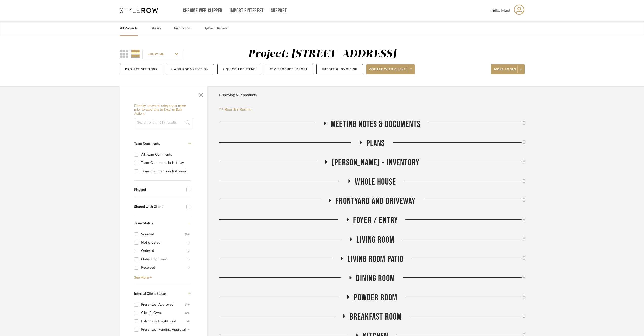 This screenshot has width=644, height=336. Describe the element at coordinates (159, 189) in the screenshot. I see `div: Flagged` at that location.